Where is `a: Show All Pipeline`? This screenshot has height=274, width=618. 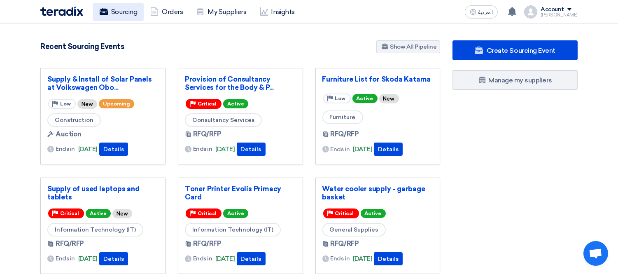 a: Show All Pipeline is located at coordinates (408, 47).